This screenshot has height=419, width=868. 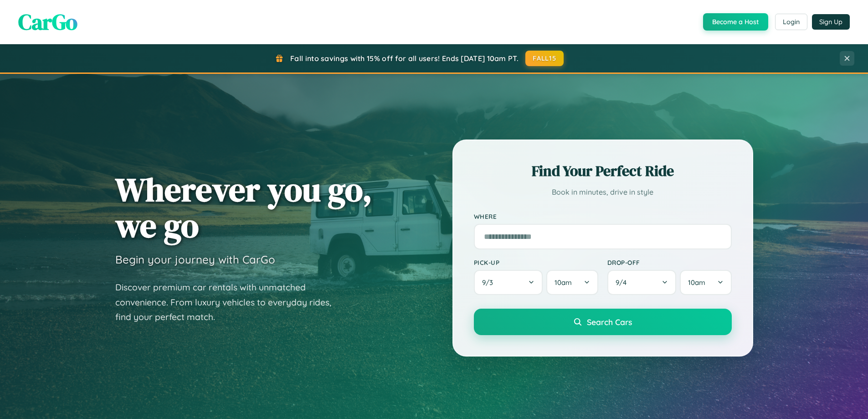 I want to click on span: 9 / 3, so click(x=490, y=282).